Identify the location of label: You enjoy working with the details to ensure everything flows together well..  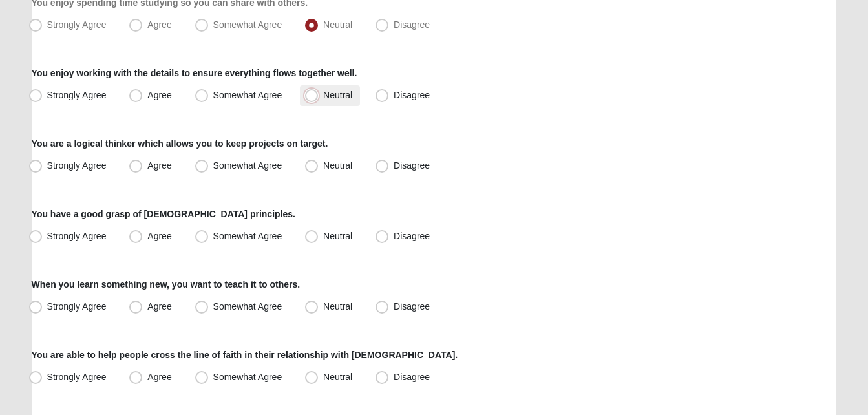
(194, 73).